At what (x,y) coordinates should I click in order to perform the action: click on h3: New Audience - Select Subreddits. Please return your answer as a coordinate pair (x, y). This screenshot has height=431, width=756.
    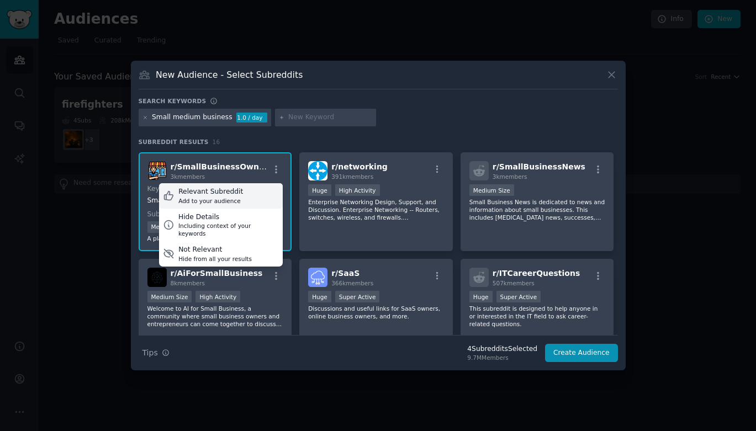
    Looking at the image, I should click on (229, 75).